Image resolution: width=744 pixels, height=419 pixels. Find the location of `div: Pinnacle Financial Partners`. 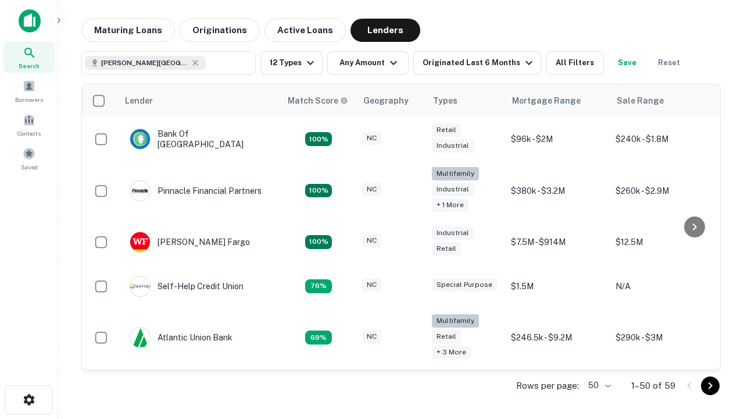

div: Pinnacle Financial Partners is located at coordinates (195, 191).